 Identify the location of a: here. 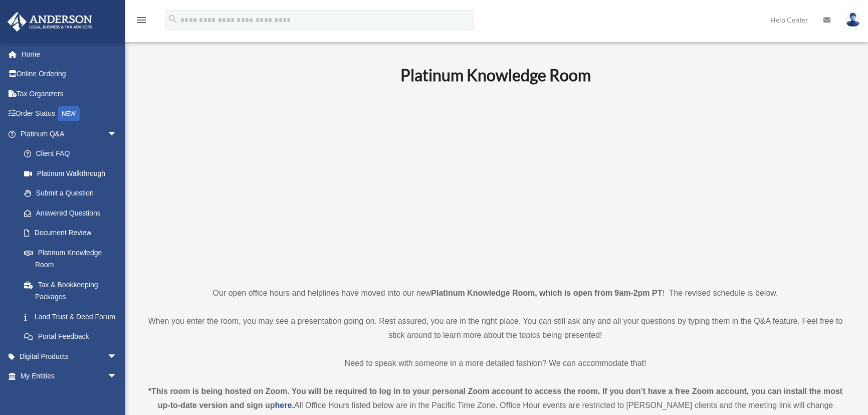
(284, 405).